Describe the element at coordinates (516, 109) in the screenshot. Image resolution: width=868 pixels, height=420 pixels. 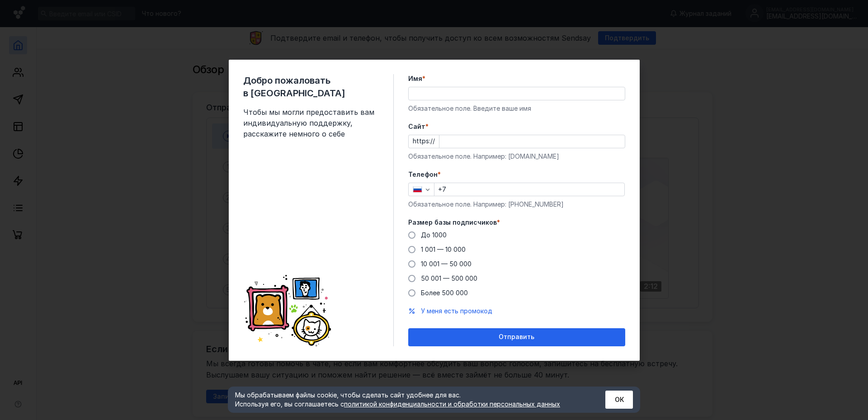
I see `div: Обязательное поле. Введите ваше имя` at that location.